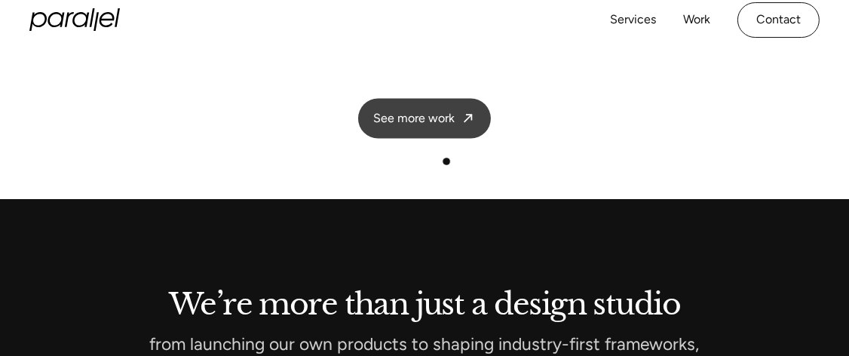 This screenshot has width=849, height=356. Describe the element at coordinates (778, 20) in the screenshot. I see `a: Contact` at that location.